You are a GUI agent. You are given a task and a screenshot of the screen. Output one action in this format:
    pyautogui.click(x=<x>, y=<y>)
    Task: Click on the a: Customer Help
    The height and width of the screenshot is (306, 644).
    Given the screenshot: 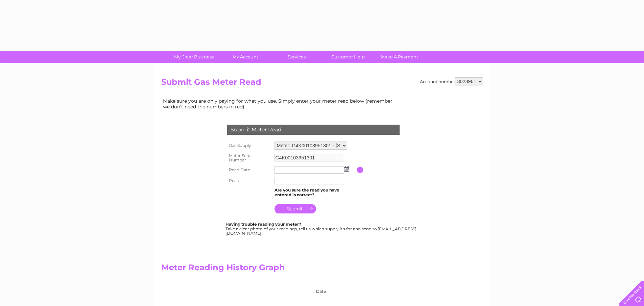 What is the action you would take?
    pyautogui.click(x=348, y=57)
    